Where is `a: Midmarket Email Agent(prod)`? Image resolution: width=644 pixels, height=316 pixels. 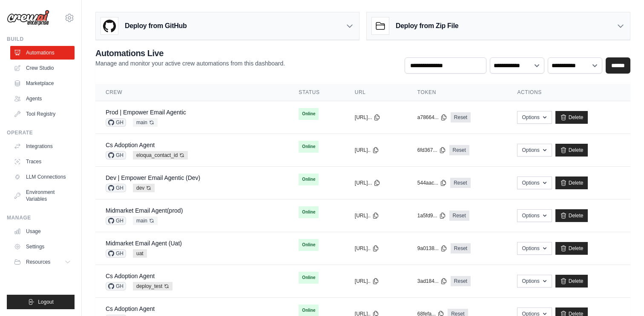 a: Midmarket Email Agent(prod) is located at coordinates (144, 211).